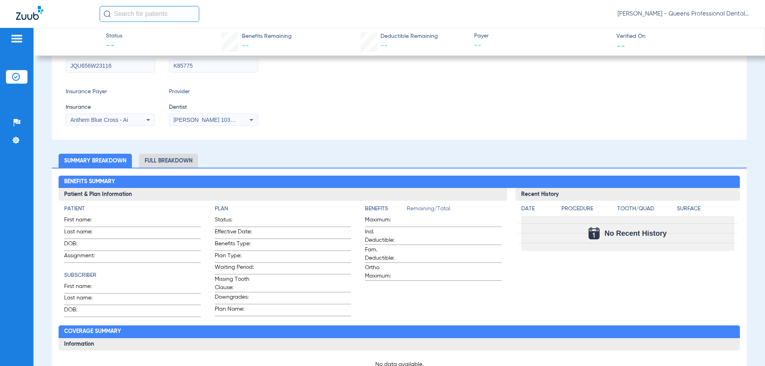 Image resolution: width=765 pixels, height=366 pixels. Describe the element at coordinates (538, 209) in the screenshot. I see `h4: Date` at that location.